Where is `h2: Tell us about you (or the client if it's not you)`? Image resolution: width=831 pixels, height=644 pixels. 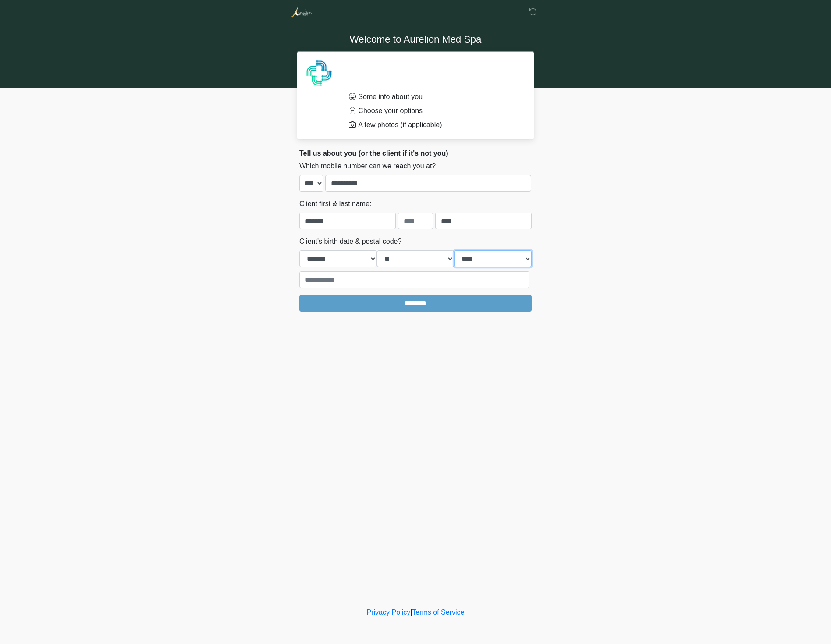
h2: Tell us about you (or the client if it's not you) is located at coordinates (416, 153).